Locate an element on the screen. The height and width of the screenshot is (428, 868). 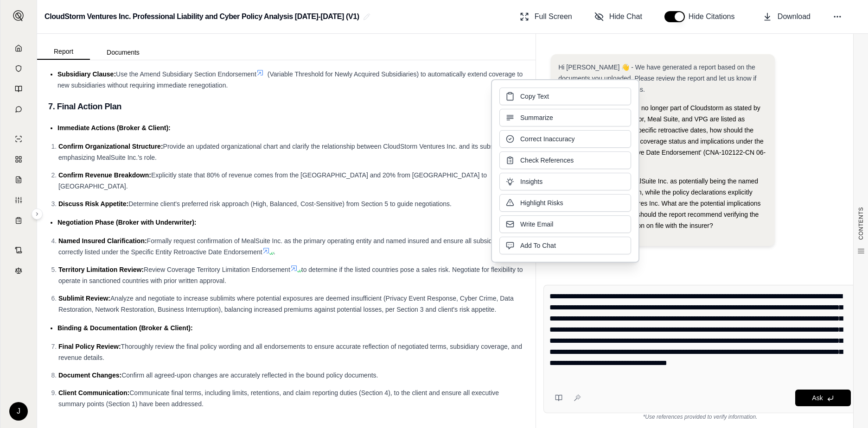
a: Prompt Library is located at coordinates (19, 89).